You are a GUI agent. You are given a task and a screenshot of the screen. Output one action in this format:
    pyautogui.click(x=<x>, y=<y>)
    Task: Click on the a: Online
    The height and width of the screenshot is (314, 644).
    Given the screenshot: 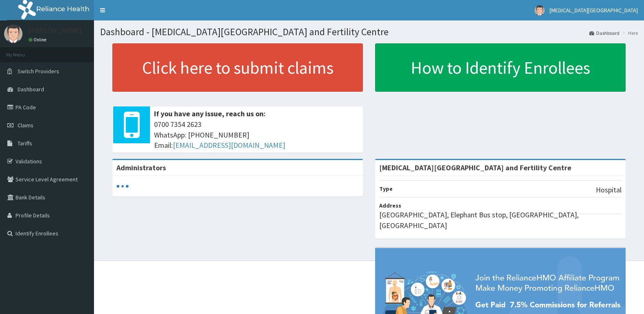 What is the action you would take?
    pyautogui.click(x=38, y=40)
    